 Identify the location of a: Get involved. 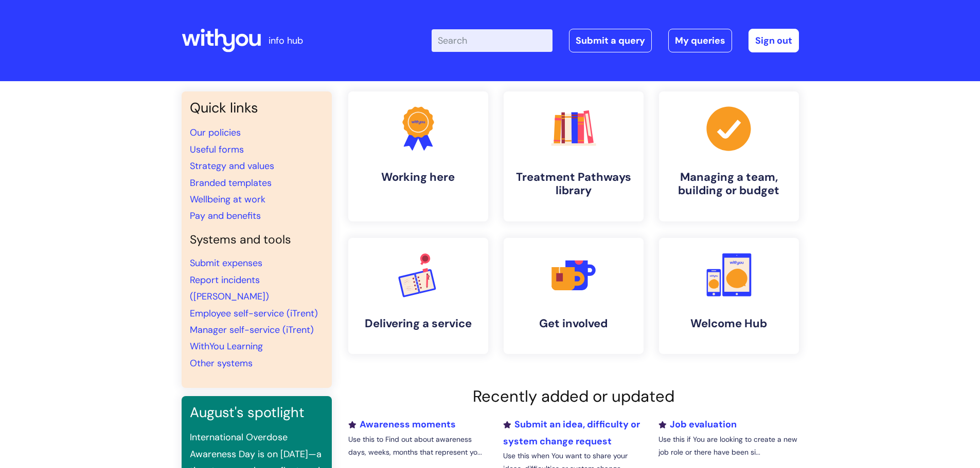
(573, 296).